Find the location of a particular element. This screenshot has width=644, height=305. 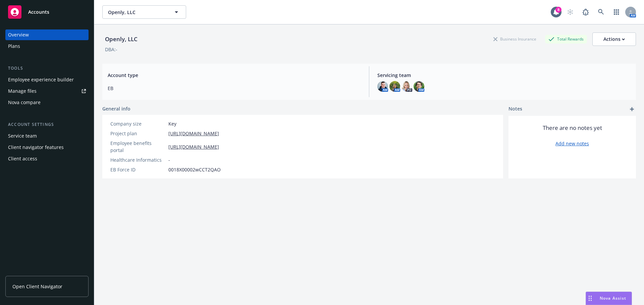

span: Key is located at coordinates (172, 124).